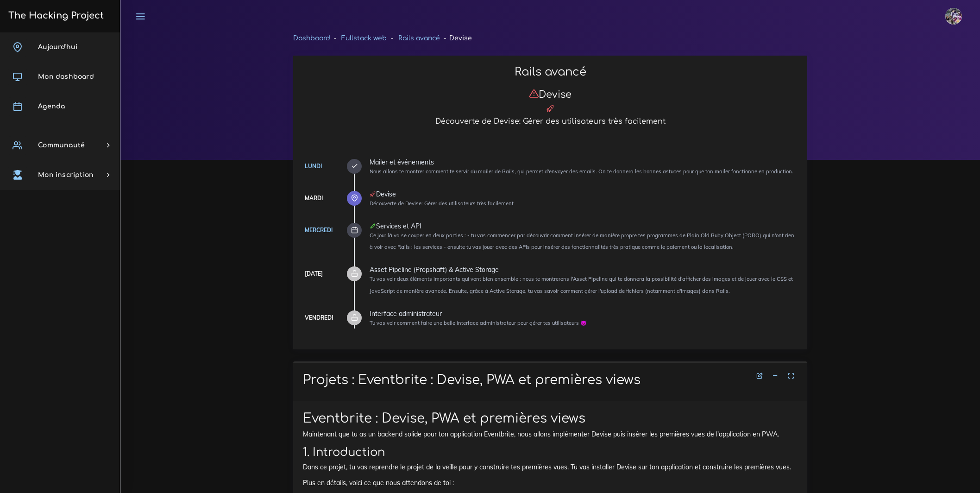 This screenshot has width=980, height=493. Describe the element at coordinates (51, 106) in the screenshot. I see `span: Agenda` at that location.